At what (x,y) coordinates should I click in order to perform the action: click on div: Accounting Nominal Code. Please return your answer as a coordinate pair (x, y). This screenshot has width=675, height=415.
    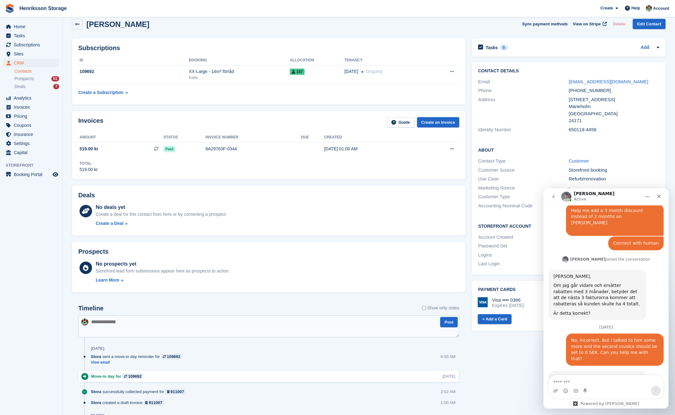
    Looking at the image, I should click on (523, 206).